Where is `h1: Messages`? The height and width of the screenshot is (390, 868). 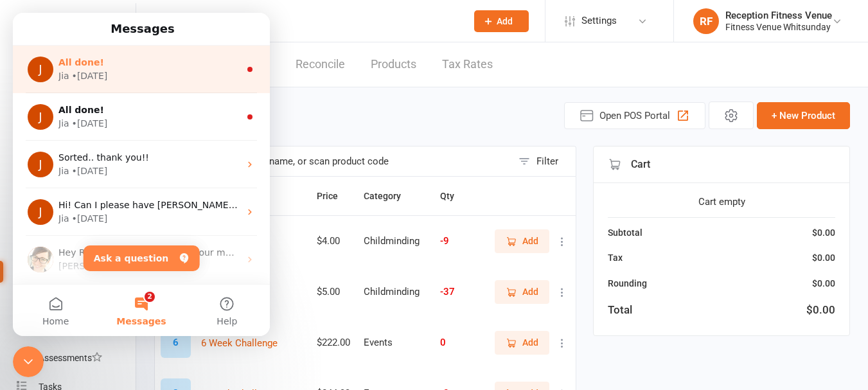 h1: Messages is located at coordinates (129, 16).